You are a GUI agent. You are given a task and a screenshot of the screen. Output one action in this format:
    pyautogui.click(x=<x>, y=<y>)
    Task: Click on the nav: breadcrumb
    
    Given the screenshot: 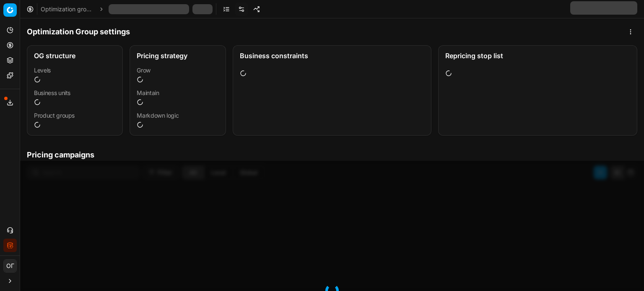 What is the action you would take?
    pyautogui.click(x=127, y=9)
    